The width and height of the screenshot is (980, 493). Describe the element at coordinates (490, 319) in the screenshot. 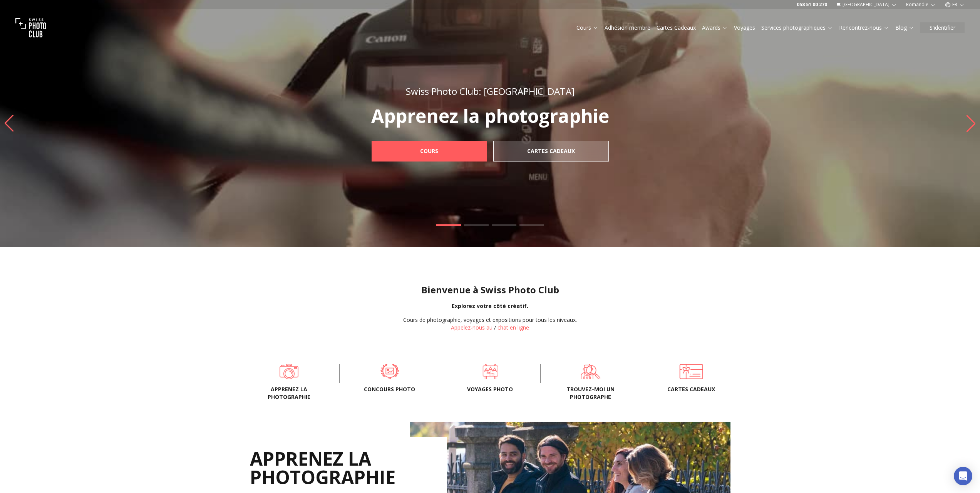

I see `div: Cours de photographie, voyages et expositions pour tous les niveaux.` at that location.